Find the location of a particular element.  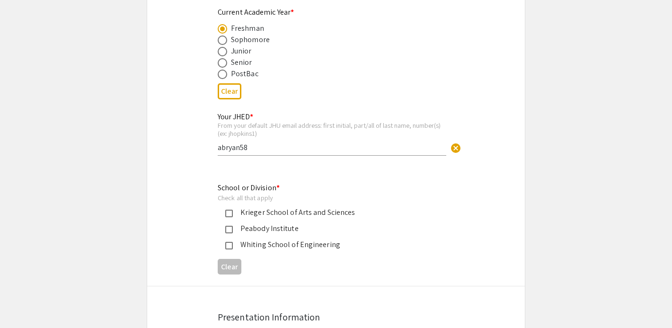

span: cancel is located at coordinates (456, 148).